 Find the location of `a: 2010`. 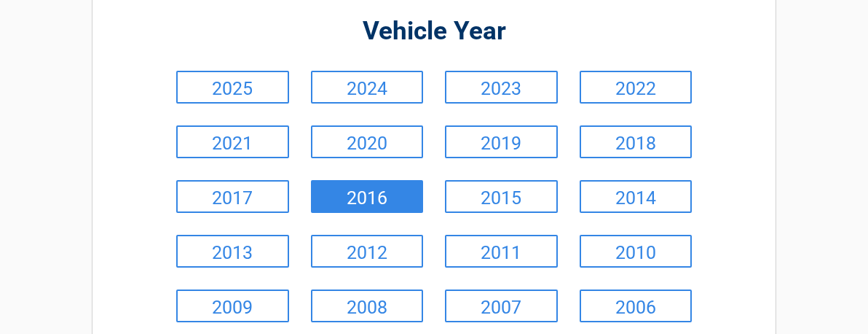

a: 2010 is located at coordinates (636, 251).